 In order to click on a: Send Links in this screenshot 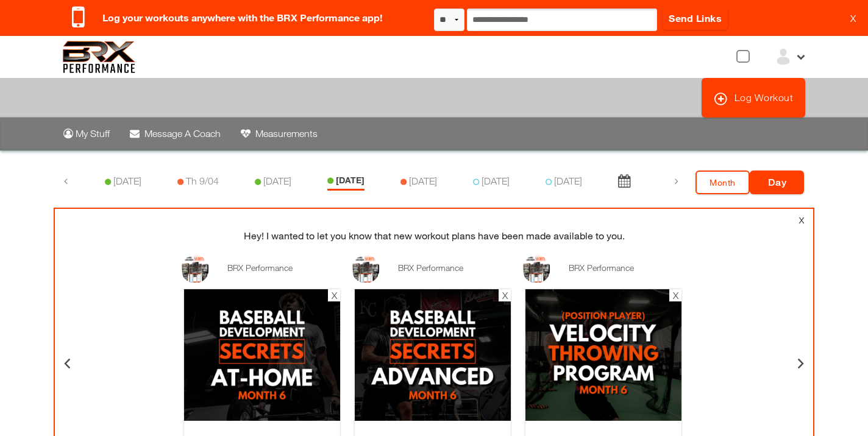, I will do `click(695, 18)`.